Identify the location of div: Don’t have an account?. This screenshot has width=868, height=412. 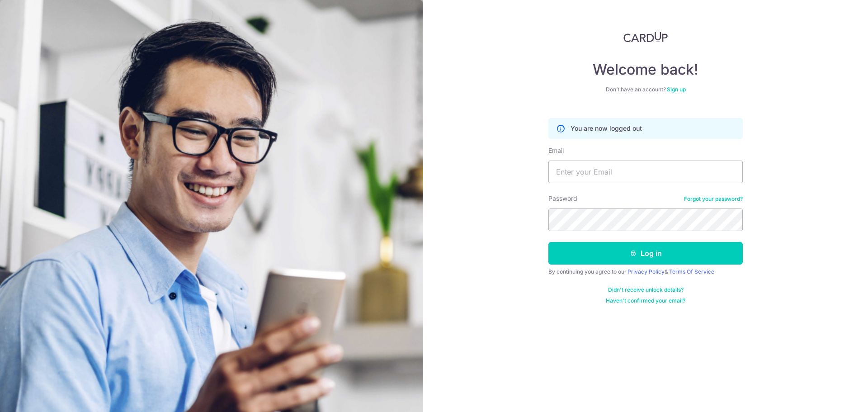
(646, 90).